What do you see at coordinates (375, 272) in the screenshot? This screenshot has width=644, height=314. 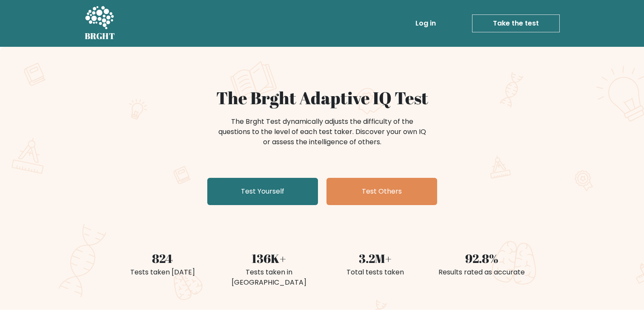 I see `div: Total tests taken` at bounding box center [375, 272].